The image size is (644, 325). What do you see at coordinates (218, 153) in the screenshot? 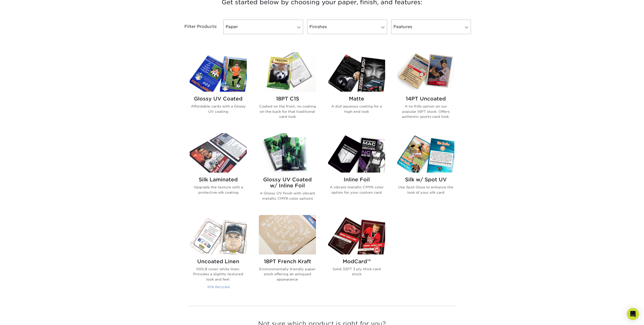
I see `img: Silk Laminated Trading Cards` at bounding box center [218, 153].